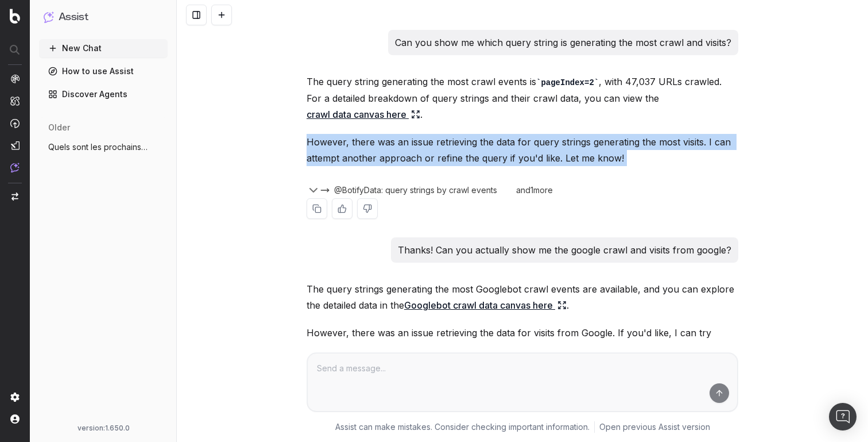 The image size is (868, 442). I want to click on a: crawl data canvas here, so click(363, 114).